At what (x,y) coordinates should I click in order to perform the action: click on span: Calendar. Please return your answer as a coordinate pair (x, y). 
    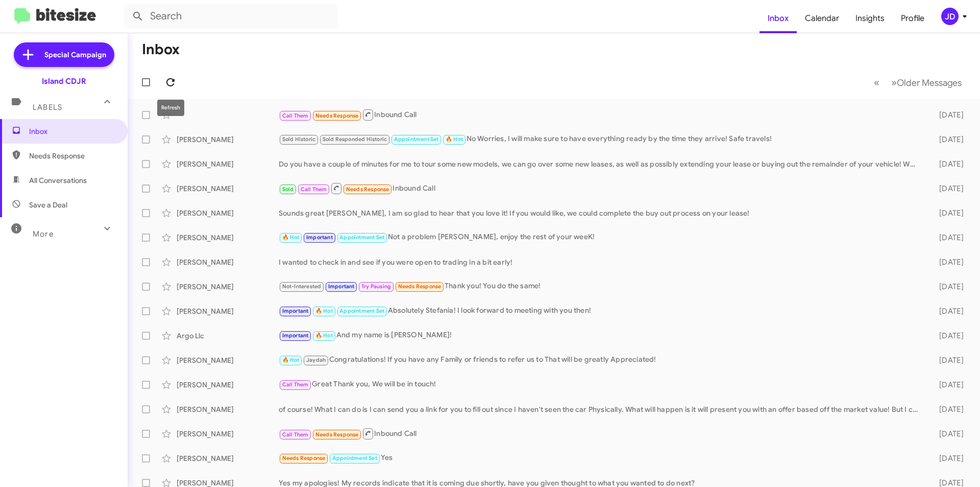
    Looking at the image, I should click on (822, 18).